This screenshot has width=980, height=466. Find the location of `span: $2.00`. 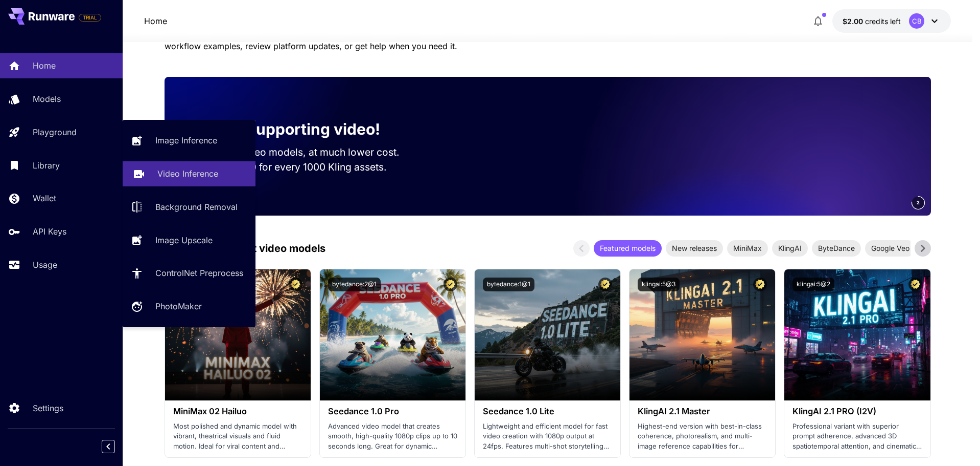

span: $2.00 is located at coordinates (854, 21).